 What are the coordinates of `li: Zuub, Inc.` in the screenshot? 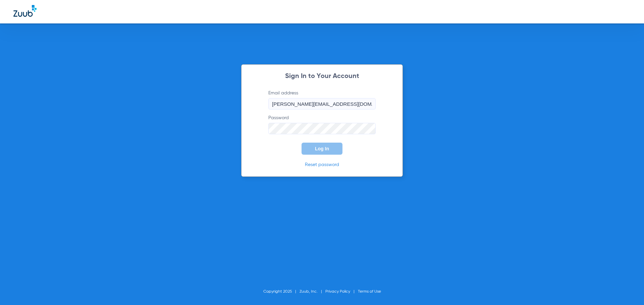 It's located at (312, 292).